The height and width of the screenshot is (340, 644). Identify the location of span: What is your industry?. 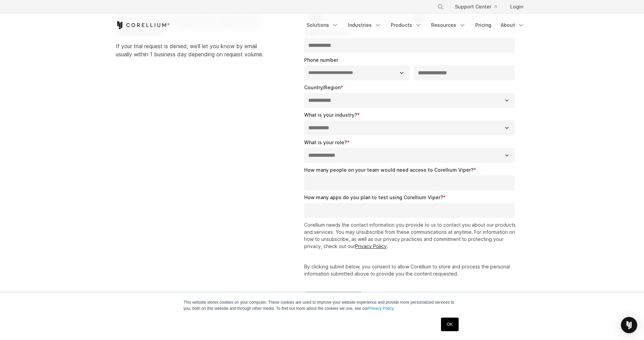
(331, 115).